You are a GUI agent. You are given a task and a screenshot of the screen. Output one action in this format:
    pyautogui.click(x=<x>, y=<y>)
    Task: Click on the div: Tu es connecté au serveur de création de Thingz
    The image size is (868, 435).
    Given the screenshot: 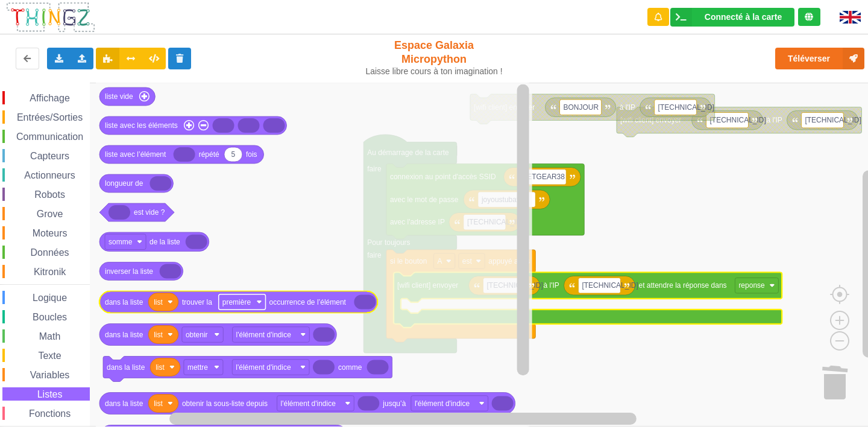 What is the action you would take?
    pyautogui.click(x=809, y=17)
    